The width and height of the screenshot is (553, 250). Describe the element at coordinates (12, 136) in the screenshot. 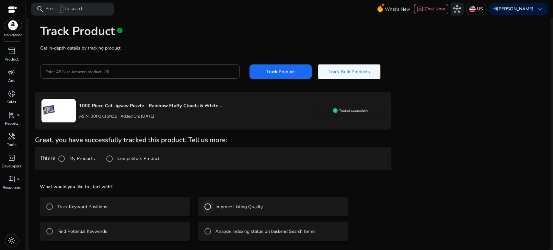

I see `span: handyman` at that location.